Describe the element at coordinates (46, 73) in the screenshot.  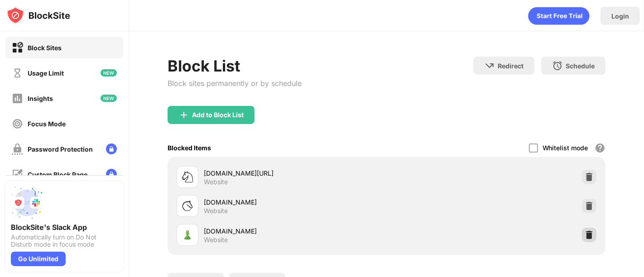
I see `div: Usage Limit` at that location.